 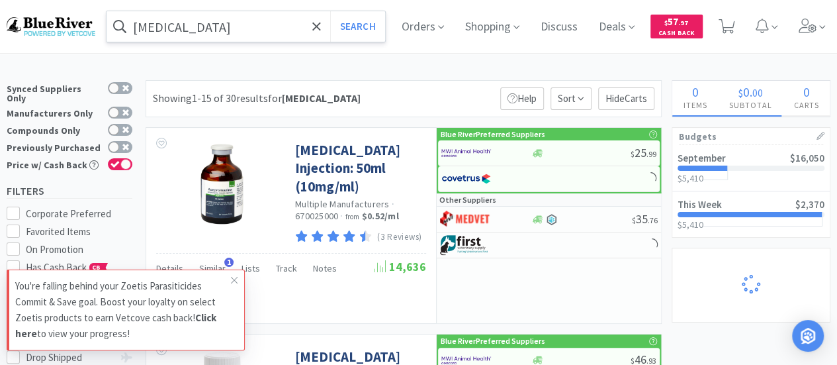 What do you see at coordinates (222, 184) in the screenshot?
I see `img: e282a82261d3481080ddf0bd086128fc_374448.jpg` at bounding box center [222, 184].